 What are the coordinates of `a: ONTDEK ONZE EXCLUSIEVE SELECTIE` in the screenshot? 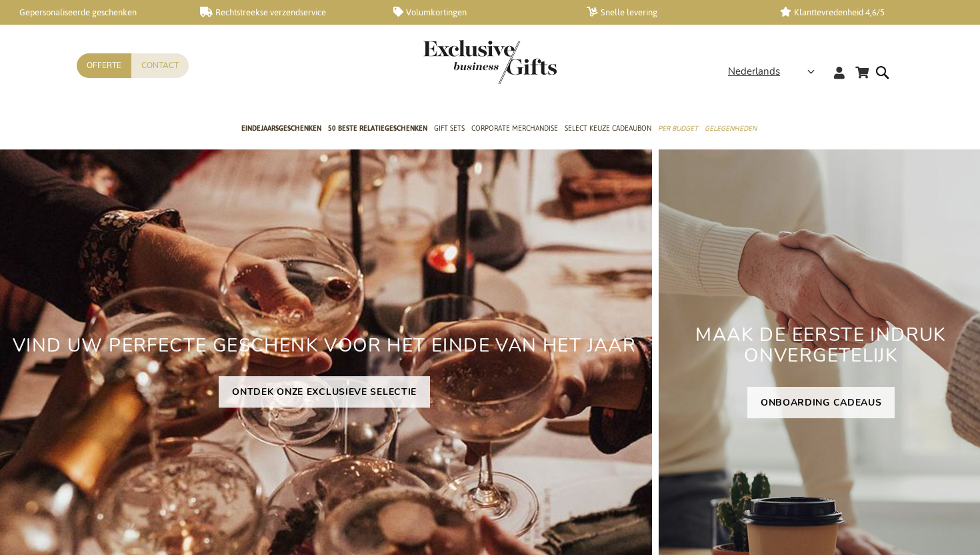 It's located at (324, 391).